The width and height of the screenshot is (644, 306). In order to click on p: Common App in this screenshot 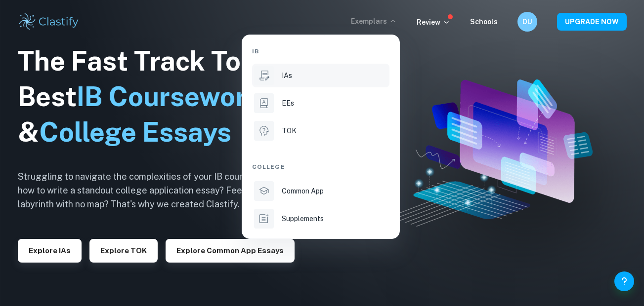, I will do `click(302, 191)`.